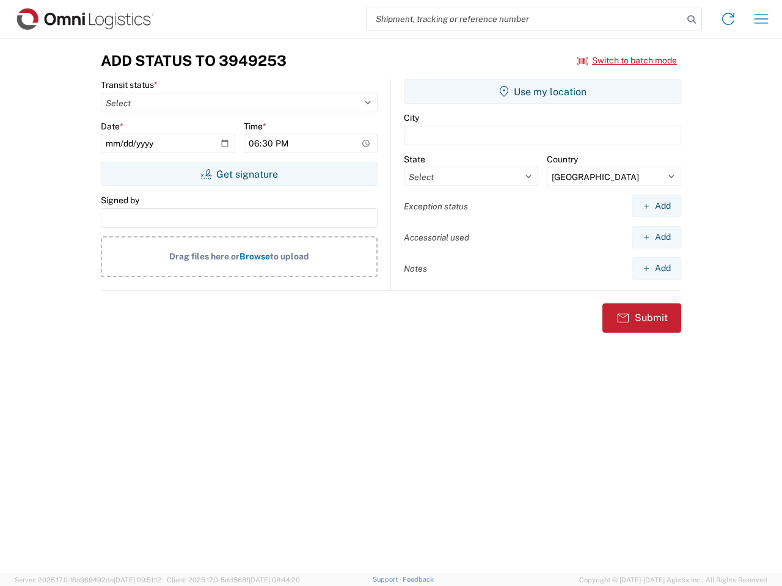 Image resolution: width=782 pixels, height=586 pixels. What do you see at coordinates (542, 92) in the screenshot?
I see `button: Use my location` at bounding box center [542, 92].